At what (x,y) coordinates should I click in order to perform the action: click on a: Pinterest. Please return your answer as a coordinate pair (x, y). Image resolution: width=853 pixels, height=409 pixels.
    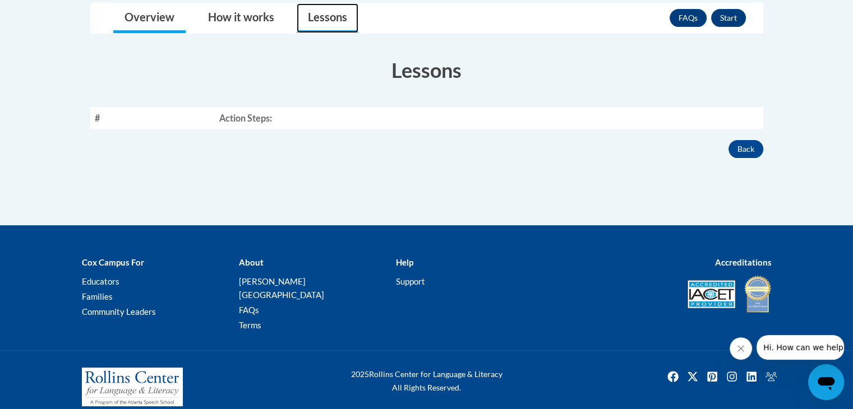
    Looking at the image, I should click on (712, 377).